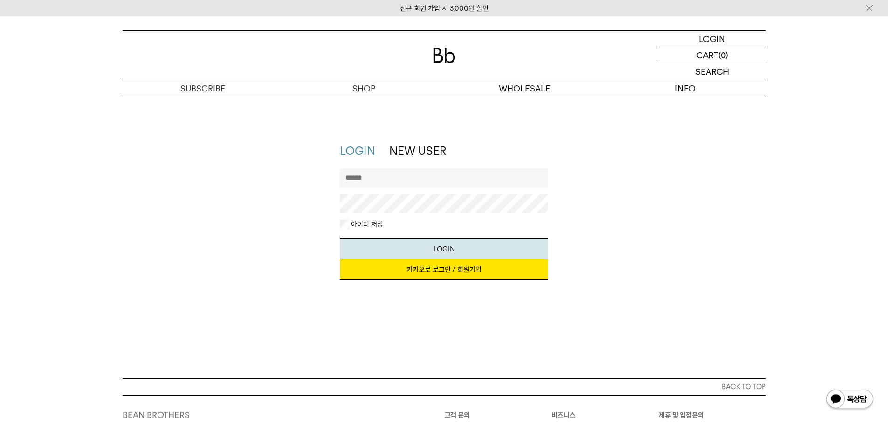 The width and height of the screenshot is (888, 425). What do you see at coordinates (444, 8) in the screenshot?
I see `a: 신규 회원 가입 시 3,000원 할인` at bounding box center [444, 8].